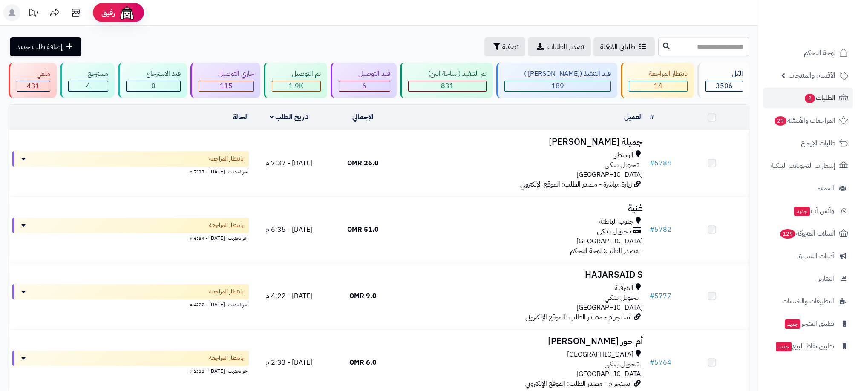 Image resolution: width=858 pixels, height=391 pixels. I want to click on a: تطبيق المتجرجديد, so click(808, 324).